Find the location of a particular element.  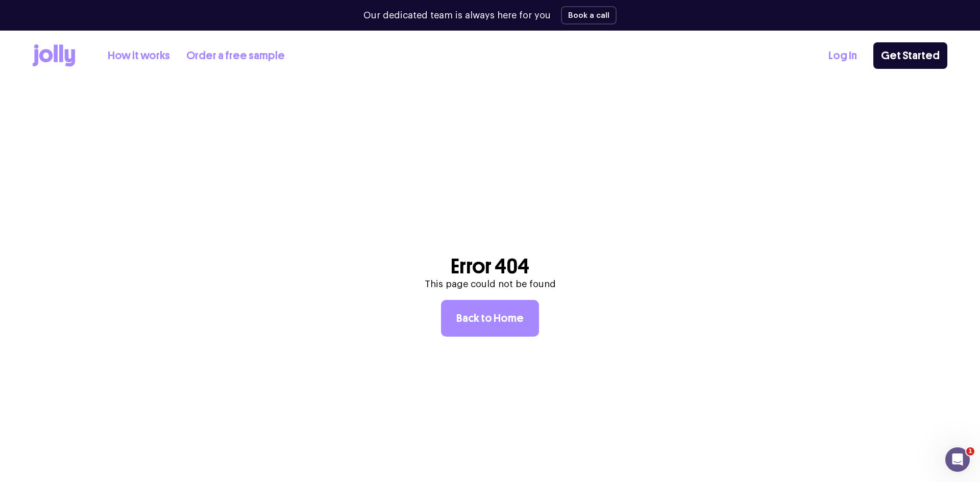

span: 1 is located at coordinates (970, 452).